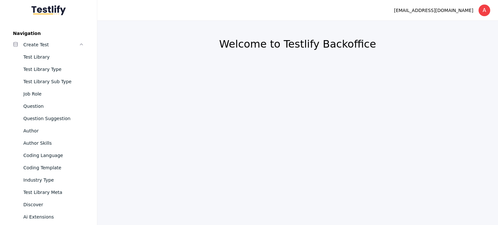 This screenshot has width=498, height=225. I want to click on a: Test Library Meta, so click(48, 192).